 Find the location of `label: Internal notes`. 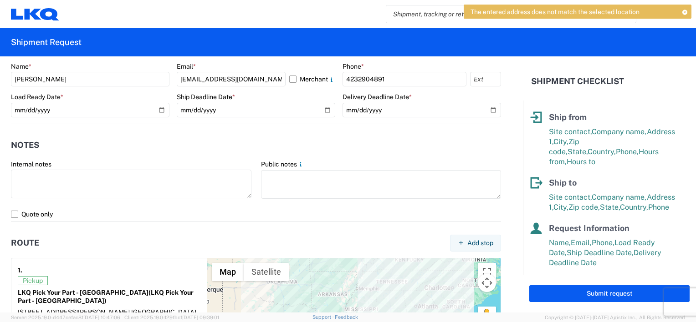

label: Internal notes is located at coordinates (31, 164).